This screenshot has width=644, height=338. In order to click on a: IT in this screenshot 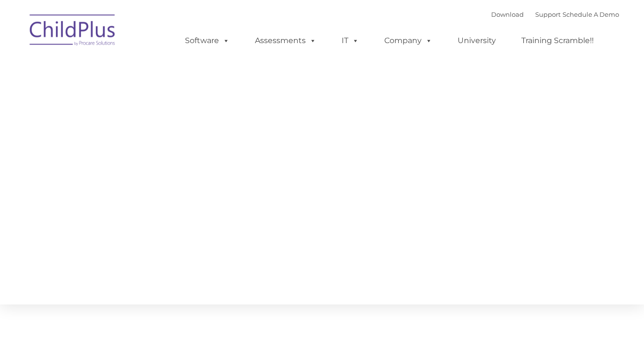, I will do `click(350, 41)`.